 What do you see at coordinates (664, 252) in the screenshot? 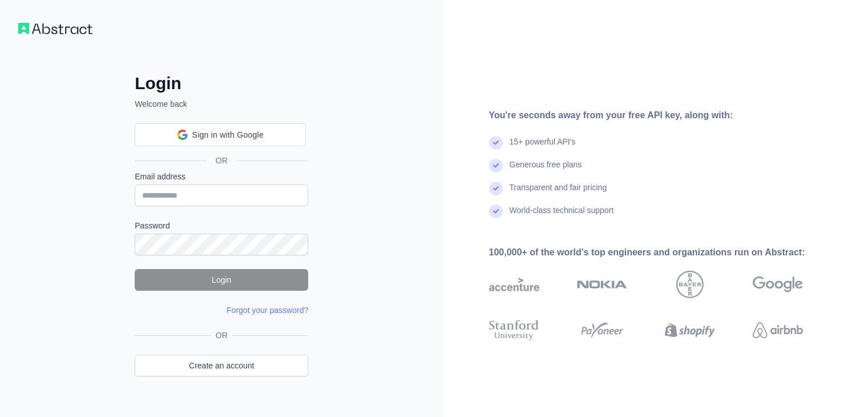
I see `div: 100,000+ of the world's top engineers and organizations run on Abstract:` at bounding box center [664, 252].